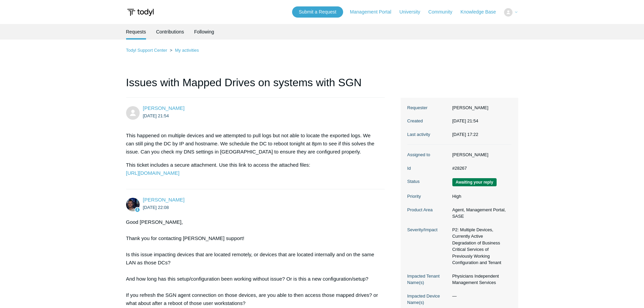  I want to click on img: Todyl Support Center Help Center home page, so click(140, 12).